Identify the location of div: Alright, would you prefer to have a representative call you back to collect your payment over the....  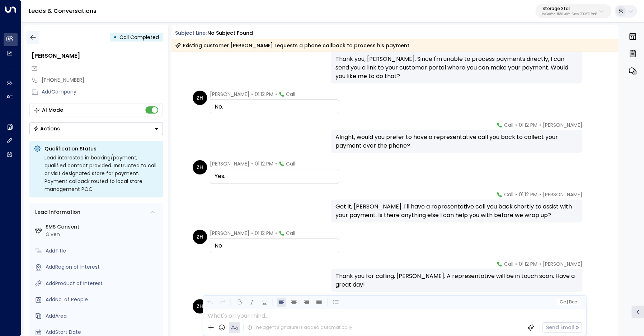
(456, 142).